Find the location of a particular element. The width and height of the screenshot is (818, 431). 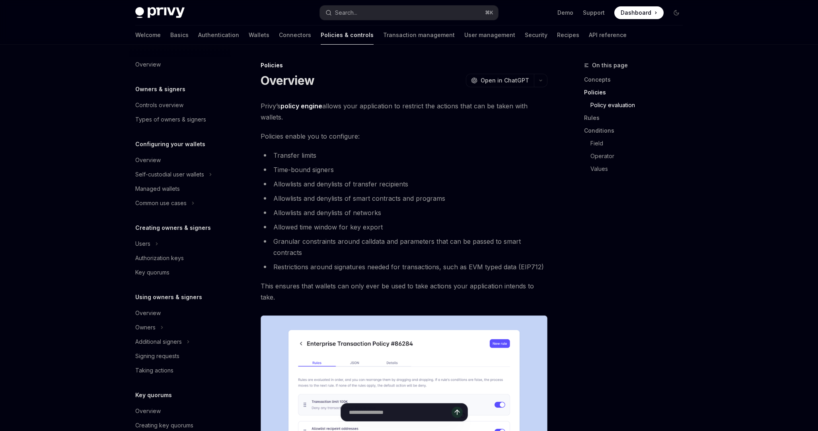

a: Types of owners & signers is located at coordinates (180, 119).